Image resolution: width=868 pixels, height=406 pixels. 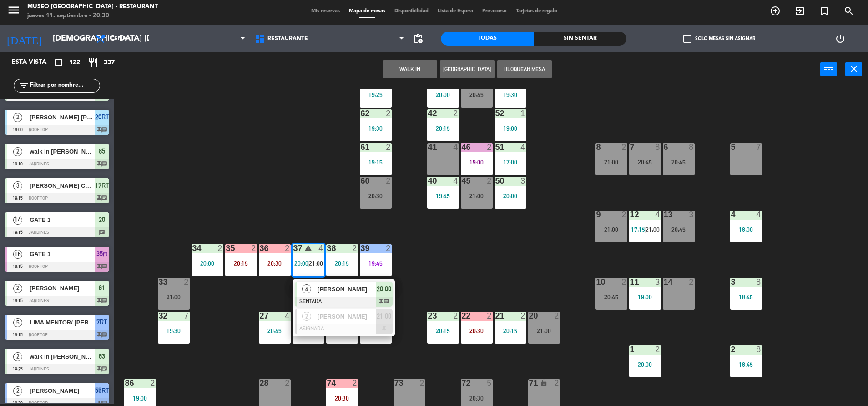 What do you see at coordinates (529, 316) in the screenshot?
I see `div: 20` at bounding box center [529, 316].